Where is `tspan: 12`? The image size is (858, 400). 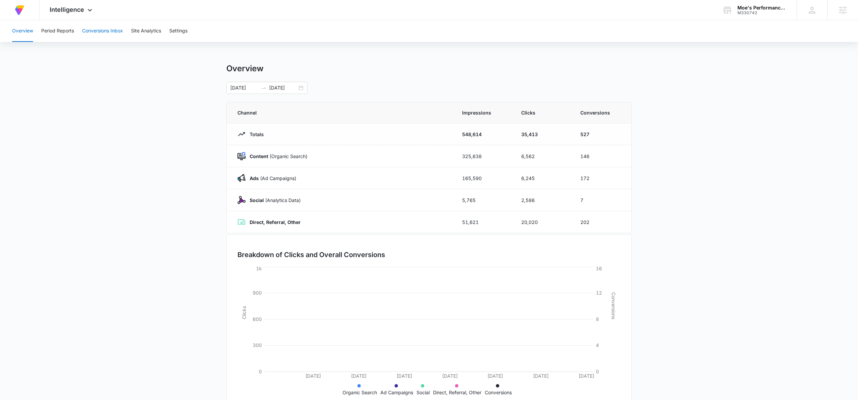 tspan: 12 is located at coordinates (599, 293).